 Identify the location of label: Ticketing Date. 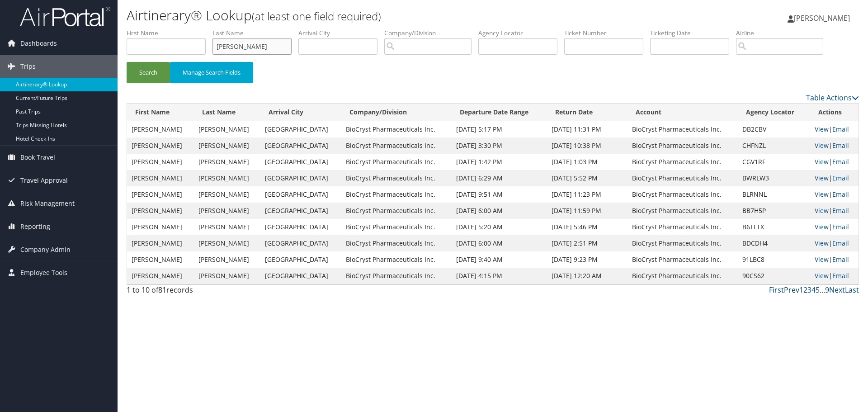
(693, 33).